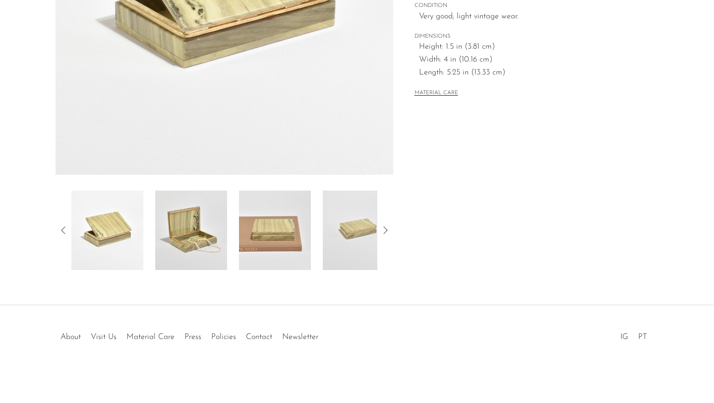  Describe the element at coordinates (70, 337) in the screenshot. I see `a: About` at that location.